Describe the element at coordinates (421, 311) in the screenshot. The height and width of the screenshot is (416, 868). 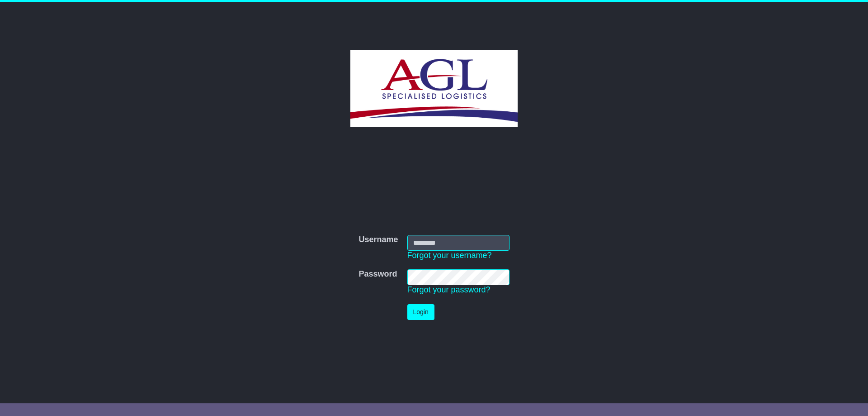
I see `button: Login` at that location.